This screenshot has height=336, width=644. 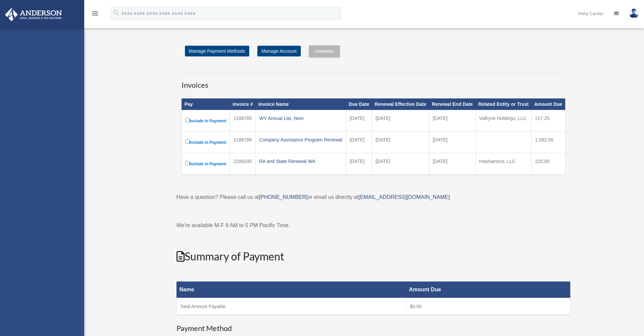 I want to click on p: Have a question? Please call us at or email us directly at, so click(x=373, y=197).